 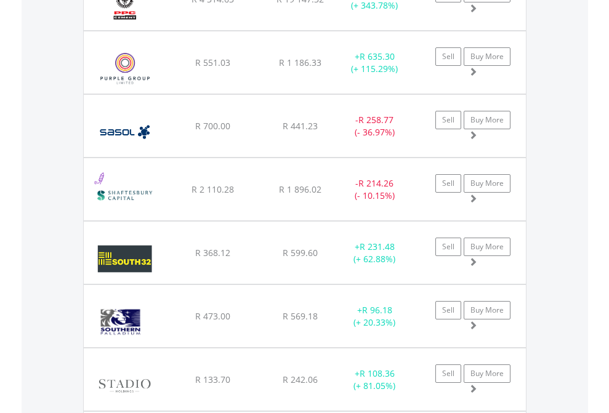 I want to click on span: R 700.00, so click(x=213, y=126).